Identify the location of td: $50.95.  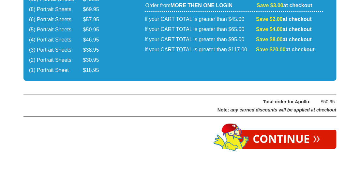
(95, 30).